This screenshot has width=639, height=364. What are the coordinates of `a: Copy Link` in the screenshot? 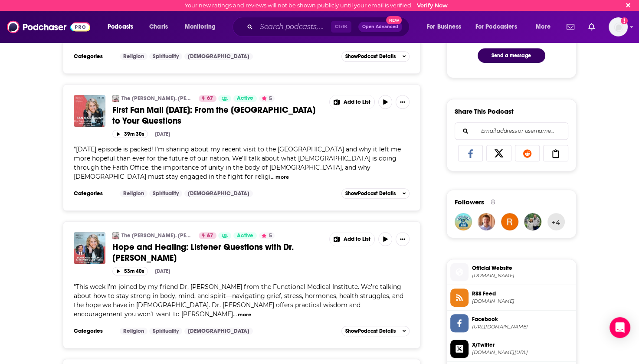 It's located at (556, 153).